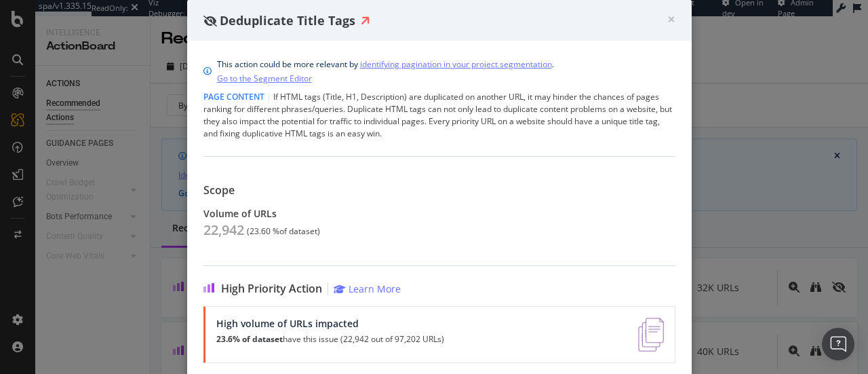 The height and width of the screenshot is (374, 868). I want to click on div: ( 23.60 % of dataset ), so click(284, 231).